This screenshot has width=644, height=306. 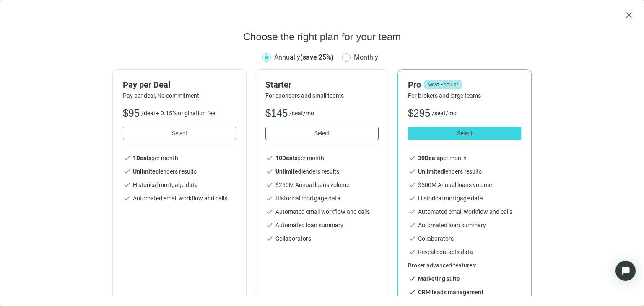 What do you see at coordinates (142, 158) in the screenshot?
I see `b: 1 Deals` at bounding box center [142, 158].